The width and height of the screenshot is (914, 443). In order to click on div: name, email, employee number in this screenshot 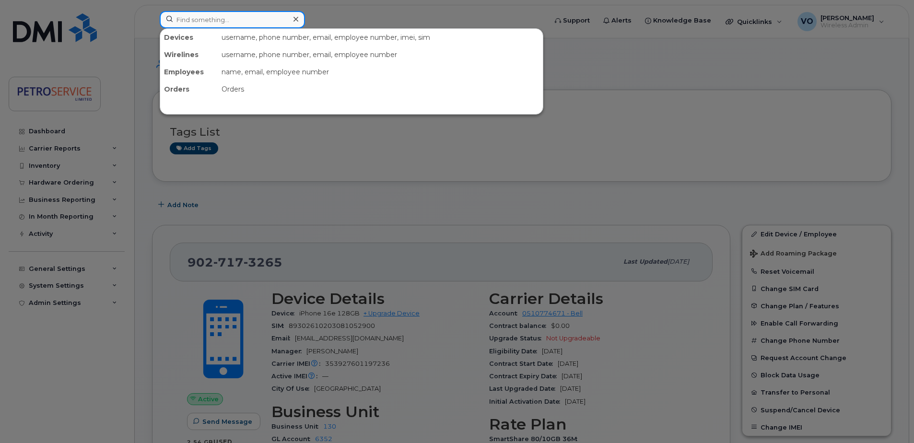, I will do `click(380, 72)`.